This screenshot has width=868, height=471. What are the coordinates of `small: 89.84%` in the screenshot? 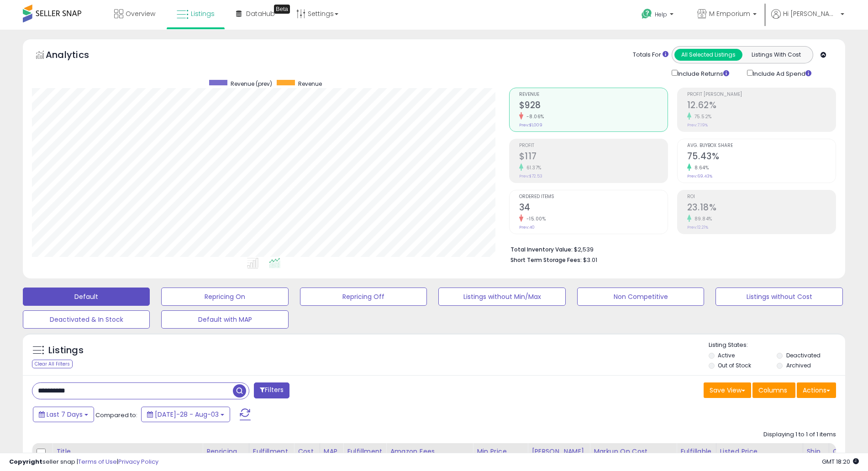 It's located at (702, 218).